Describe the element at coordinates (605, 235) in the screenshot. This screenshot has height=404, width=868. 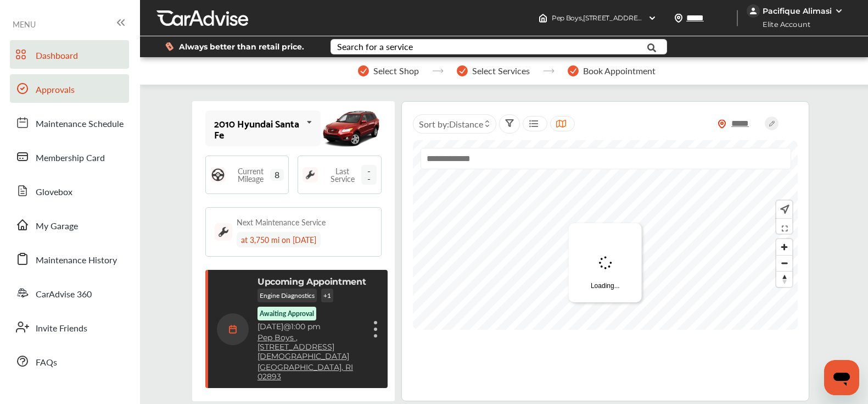
I see `canvas: Map` at that location.